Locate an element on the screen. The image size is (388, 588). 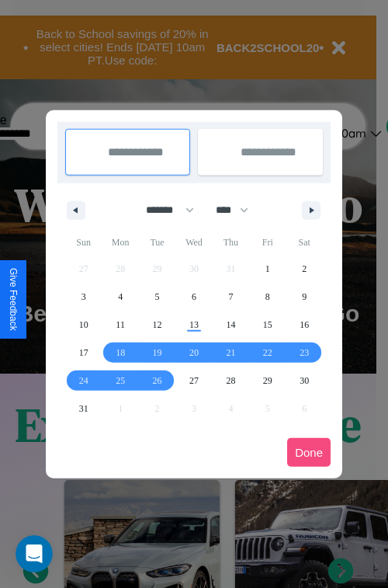
span: Tue is located at coordinates (157, 243).